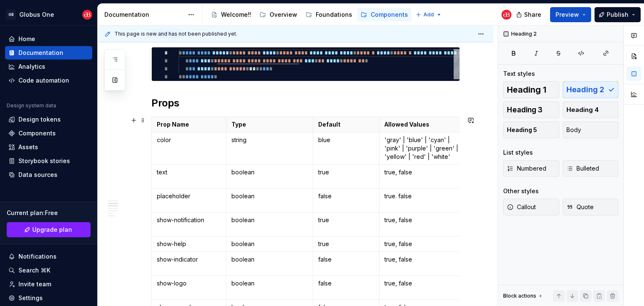 The height and width of the screenshot is (306, 644). What do you see at coordinates (429, 15) in the screenshot?
I see `button: Add` at bounding box center [429, 15].